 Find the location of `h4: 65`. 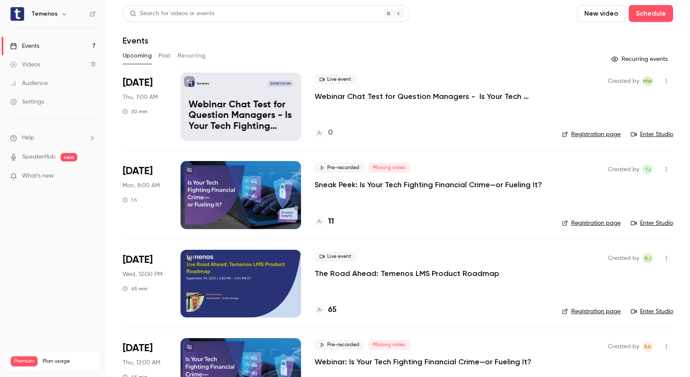

h4: 65 is located at coordinates (333, 310).